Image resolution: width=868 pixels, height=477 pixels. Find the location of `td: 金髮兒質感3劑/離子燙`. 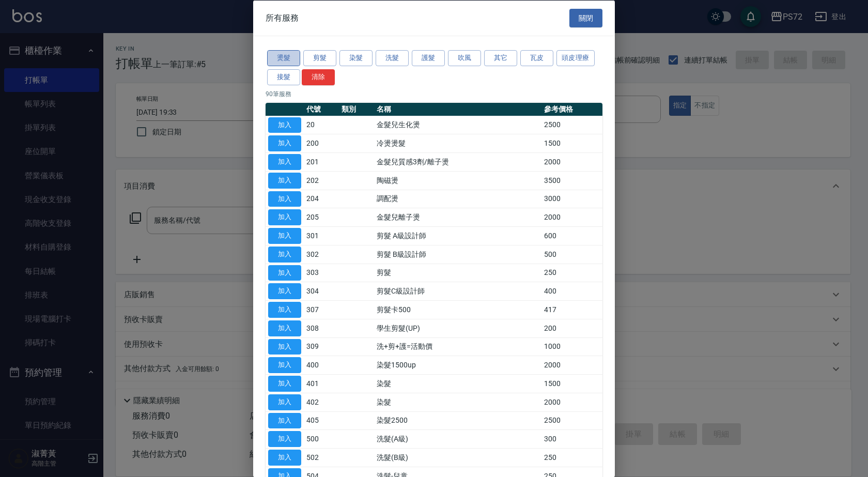

td: 金髮兒質感3劑/離子燙 is located at coordinates (458, 162).